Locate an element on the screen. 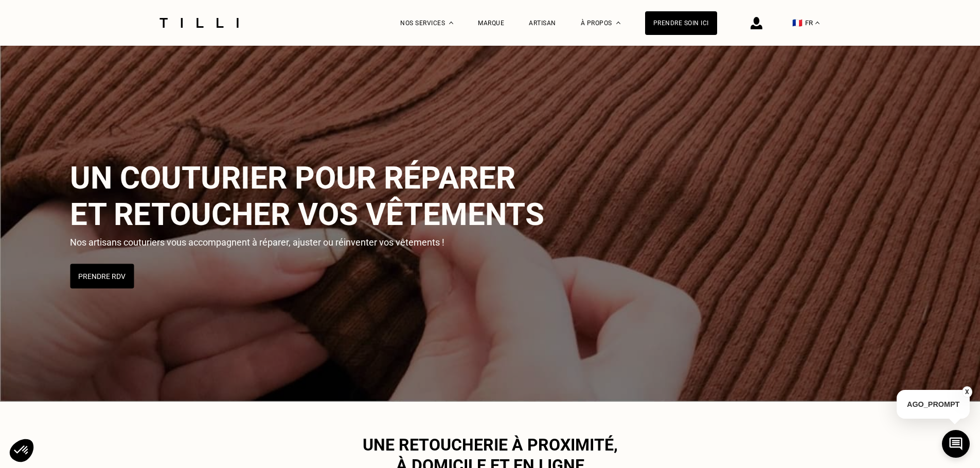 The height and width of the screenshot is (468, 980). a: Artisan is located at coordinates (542, 23).